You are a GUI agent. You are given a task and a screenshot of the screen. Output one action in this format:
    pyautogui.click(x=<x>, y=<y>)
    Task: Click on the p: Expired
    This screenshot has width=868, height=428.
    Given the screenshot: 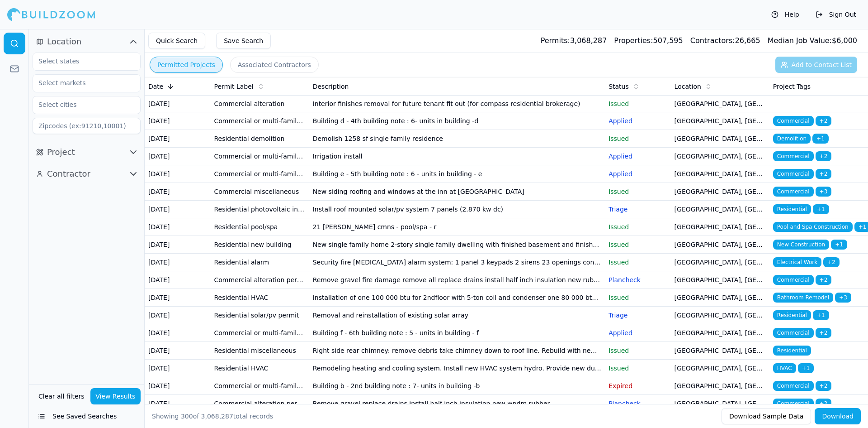 What is the action you would take?
    pyautogui.click(x=637, y=385)
    